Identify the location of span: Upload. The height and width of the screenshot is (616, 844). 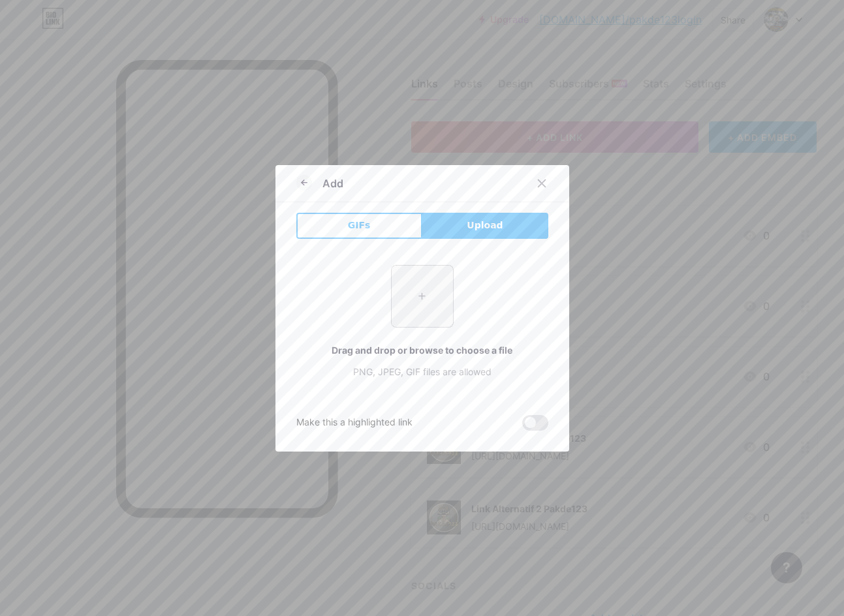
(484, 225).